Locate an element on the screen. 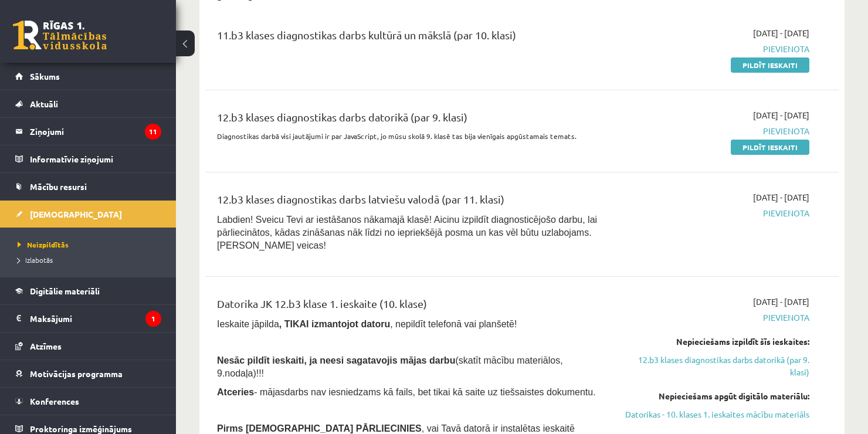 The image size is (868, 434). span: Motivācijas programma is located at coordinates (76, 373).